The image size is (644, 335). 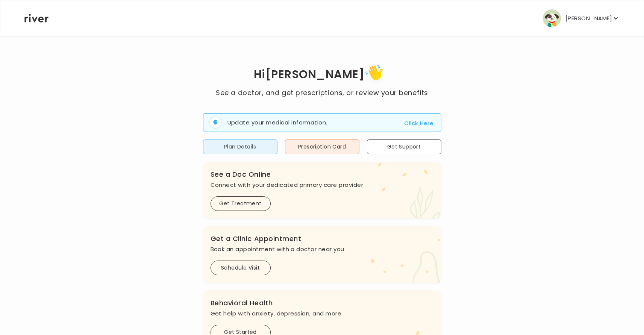 I want to click on h3: Behavioral Health, so click(x=322, y=303).